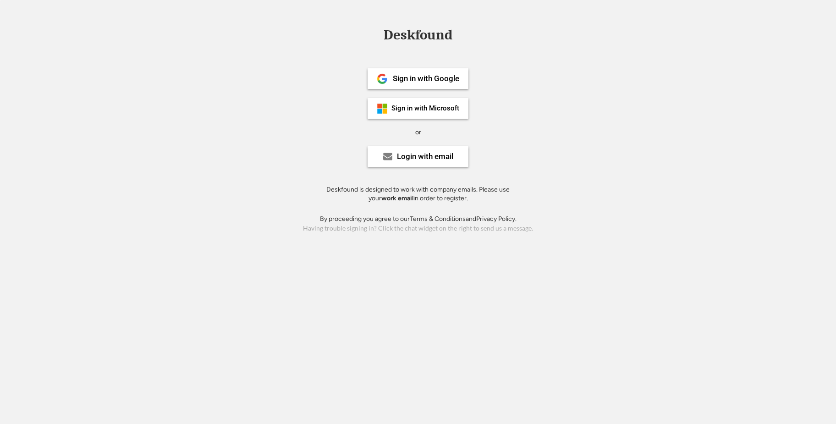  What do you see at coordinates (425, 156) in the screenshot?
I see `div: Login with email` at bounding box center [425, 156].